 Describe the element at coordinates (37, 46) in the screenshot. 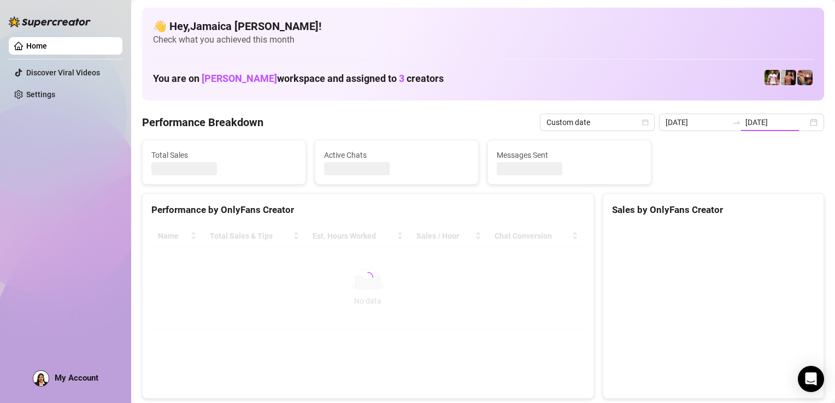

I see `a: Home` at that location.